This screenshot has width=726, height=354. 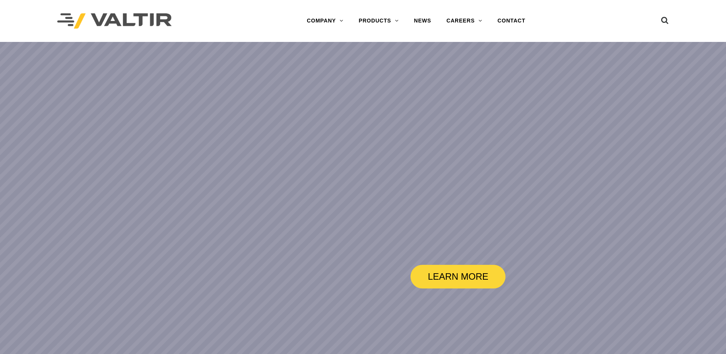 What do you see at coordinates (511, 21) in the screenshot?
I see `a: CONTACT` at bounding box center [511, 21].